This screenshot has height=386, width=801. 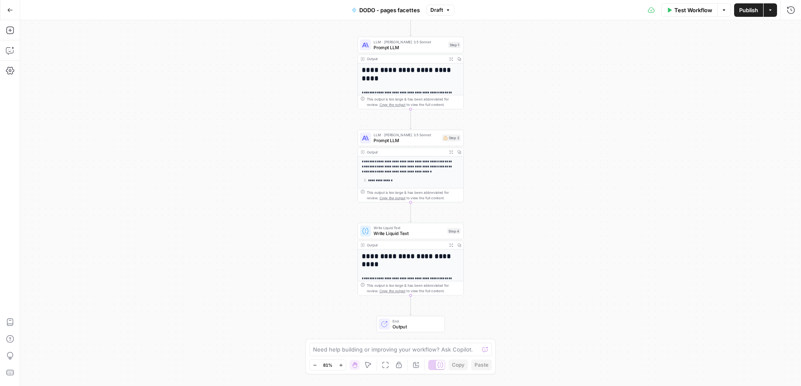 I want to click on g: Edge from step_2 to step_4, so click(x=410, y=212).